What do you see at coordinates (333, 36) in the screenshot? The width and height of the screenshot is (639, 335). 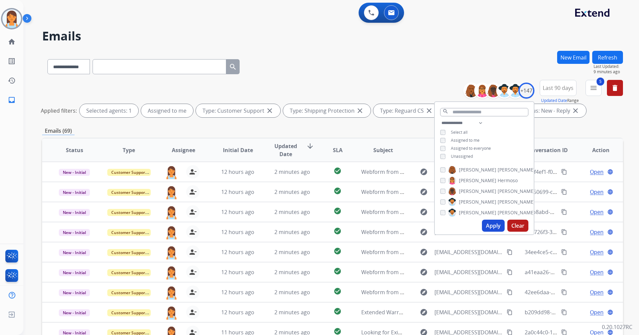 I see `h2: Emails` at bounding box center [333, 36].